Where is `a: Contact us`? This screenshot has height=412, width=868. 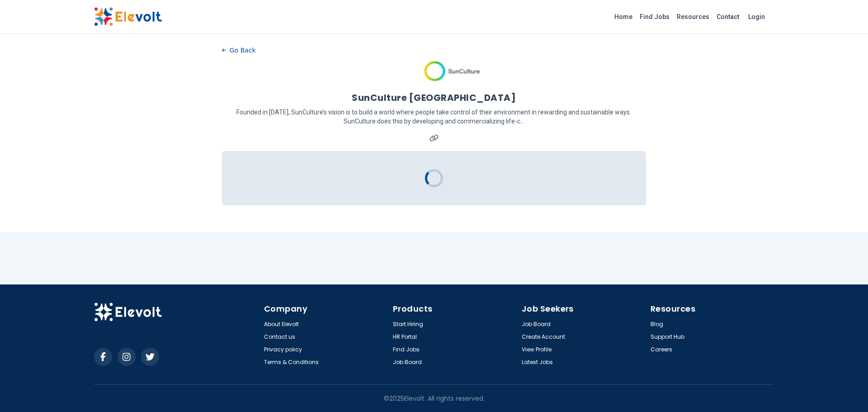
a: Contact us is located at coordinates (279, 337).